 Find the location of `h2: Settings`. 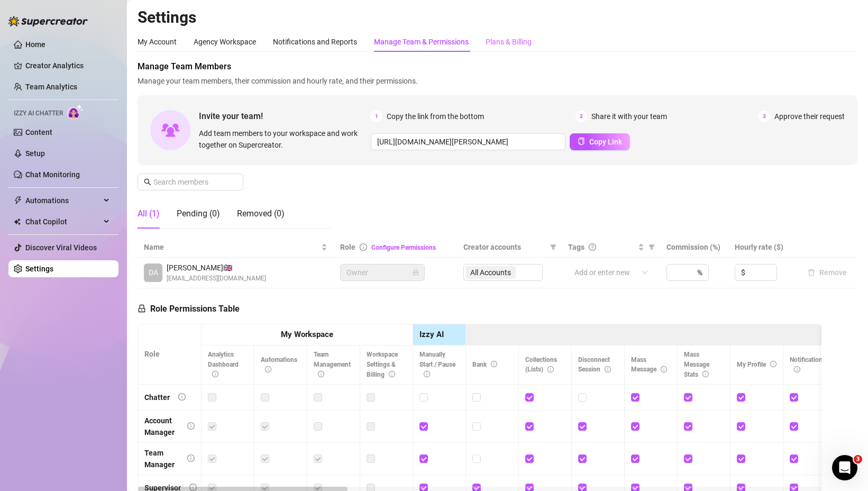

h2: Settings is located at coordinates (497, 17).